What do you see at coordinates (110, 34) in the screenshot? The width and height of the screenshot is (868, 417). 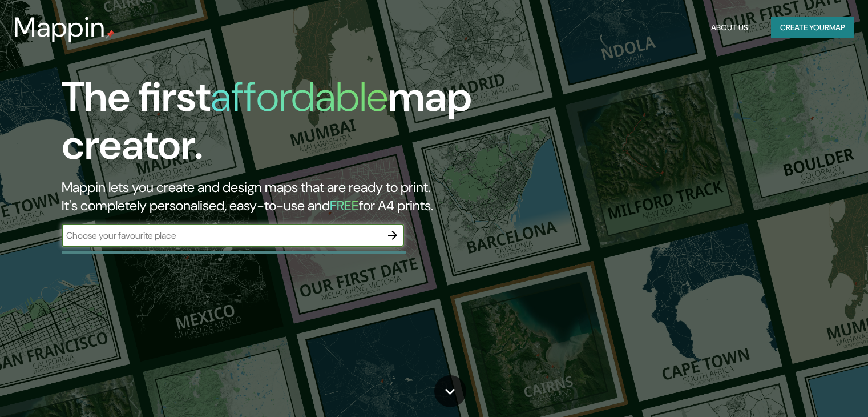 I see `img: mappin-pin` at bounding box center [110, 34].